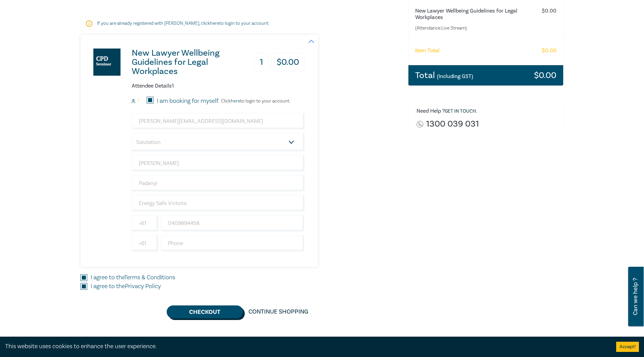  What do you see at coordinates (188, 101) in the screenshot?
I see `label: I am booking for myself.` at bounding box center [188, 101].